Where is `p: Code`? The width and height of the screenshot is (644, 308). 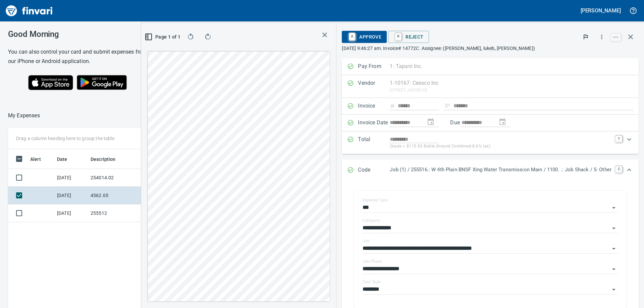 p: Code is located at coordinates (374, 170).